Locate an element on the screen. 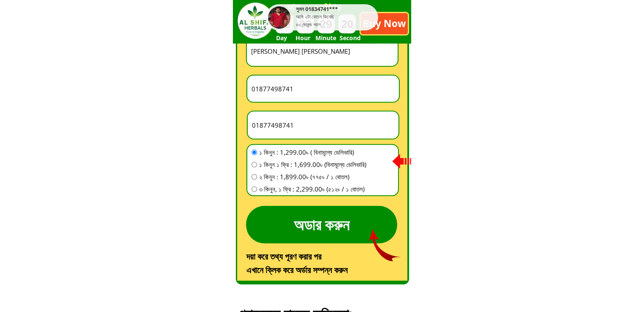 The height and width of the screenshot is (312, 644). h3: দয়া করে তথ্য পূরণ করার পর এখানে ক্লিক করে অর্ডার সম্পন্ন করুন is located at coordinates (322, 264).